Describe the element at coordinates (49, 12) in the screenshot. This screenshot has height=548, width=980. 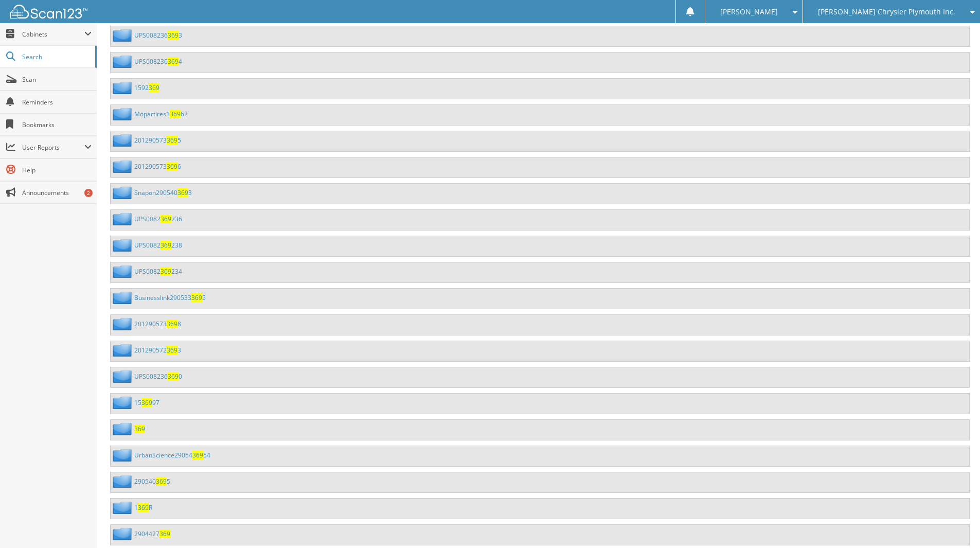
I see `img: scan123-logo-white.svg` at that location.